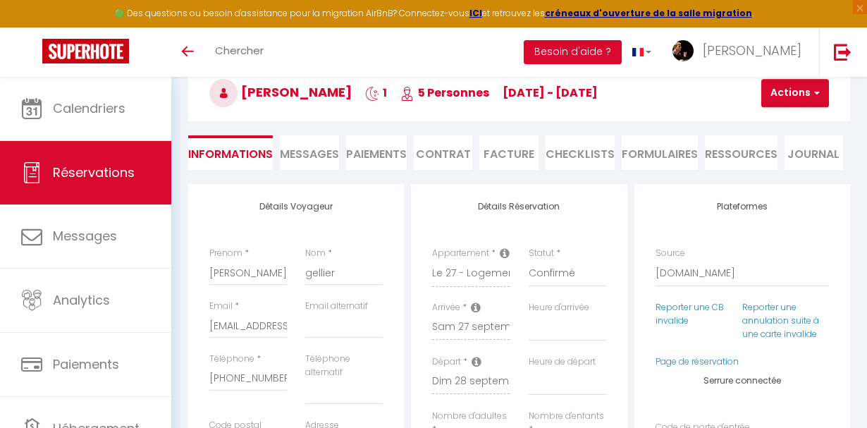 The width and height of the screenshot is (867, 428). What do you see at coordinates (89, 108) in the screenshot?
I see `span: Calendriers` at bounding box center [89, 108].